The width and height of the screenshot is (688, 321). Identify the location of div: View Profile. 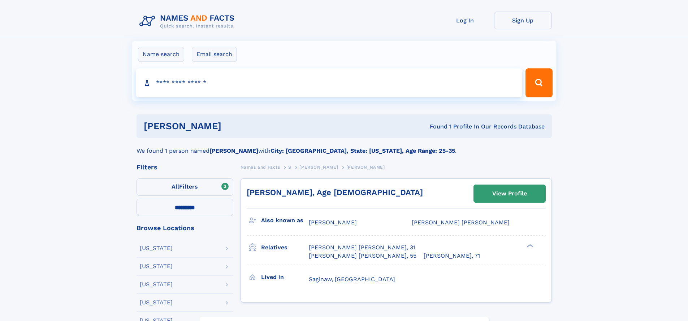
(510, 193).